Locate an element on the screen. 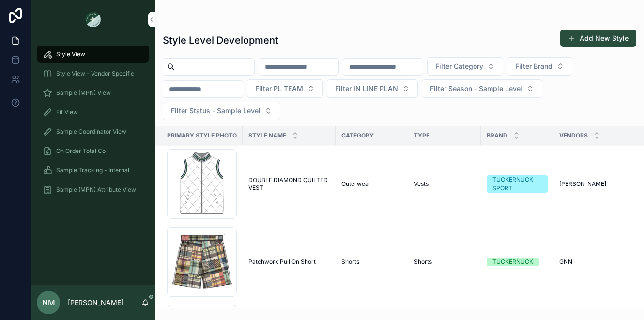  a: Outerwear is located at coordinates (372, 184).